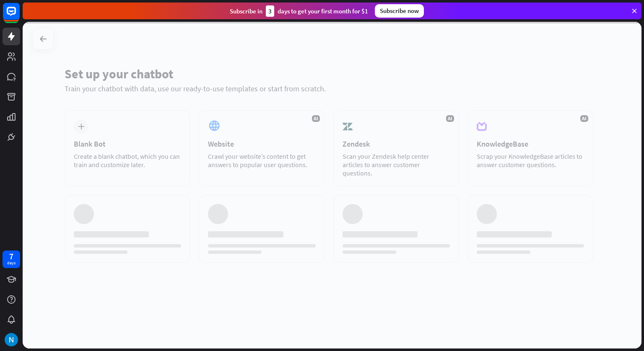 The width and height of the screenshot is (644, 351). What do you see at coordinates (12, 257) in the screenshot?
I see `div: 7` at bounding box center [12, 257].